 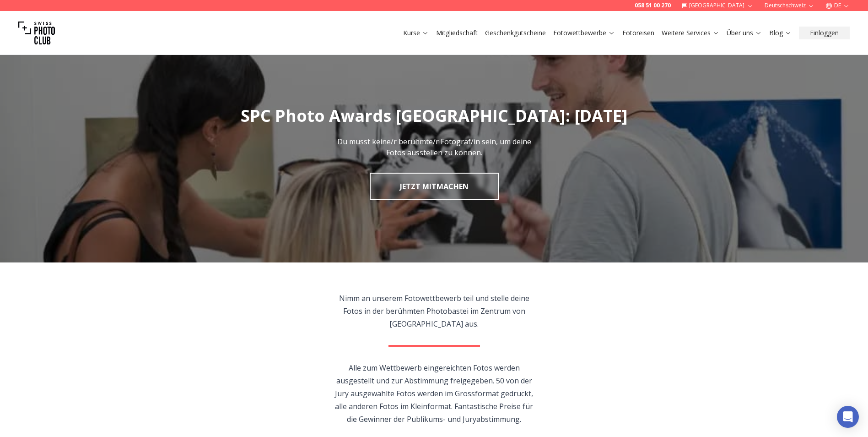 I want to click on p: Nimm an unserem Fotowettbewerb teil und stelle deine Fotos in der berühmten Photobastei im Zentru..., so click(x=434, y=311).